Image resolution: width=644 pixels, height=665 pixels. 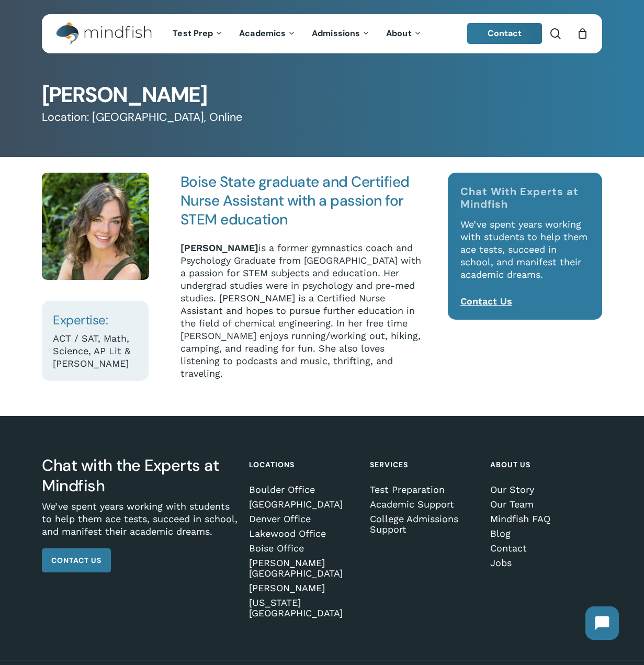 What do you see at coordinates (267, 33) in the screenshot?
I see `a: Academics` at bounding box center [267, 33].